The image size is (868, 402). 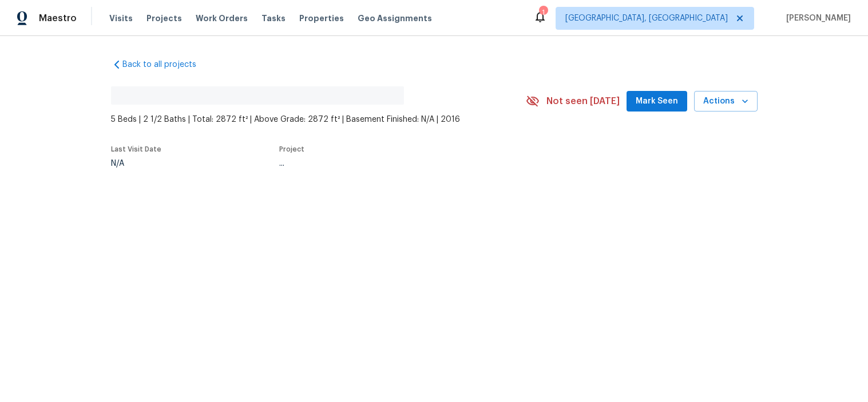 What do you see at coordinates (725, 101) in the screenshot?
I see `button: Actions` at bounding box center [725, 101].